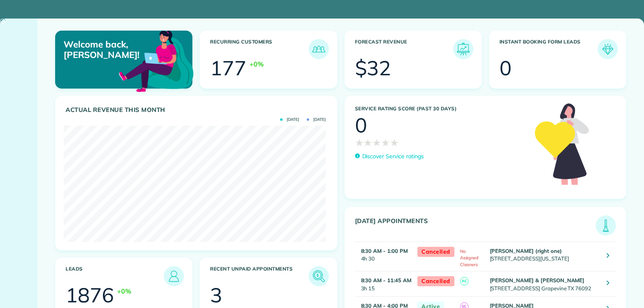 Image resolution: width=644 pixels, height=308 pixels. I want to click on td: 4h 30, so click(384, 256).